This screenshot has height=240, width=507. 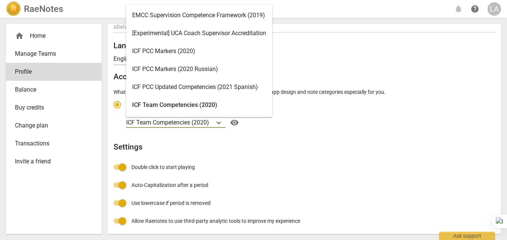 I want to click on a: LogoRaeNotes, so click(x=34, y=9).